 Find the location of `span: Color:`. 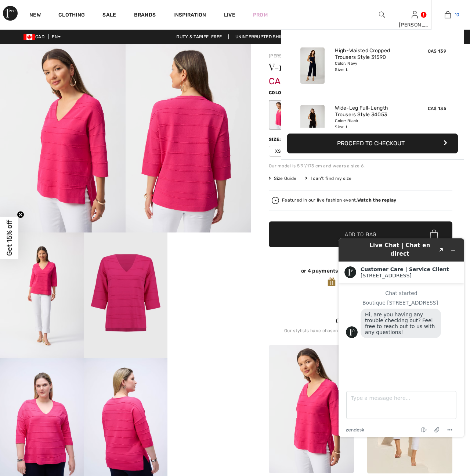

span: Color: is located at coordinates (277, 93).